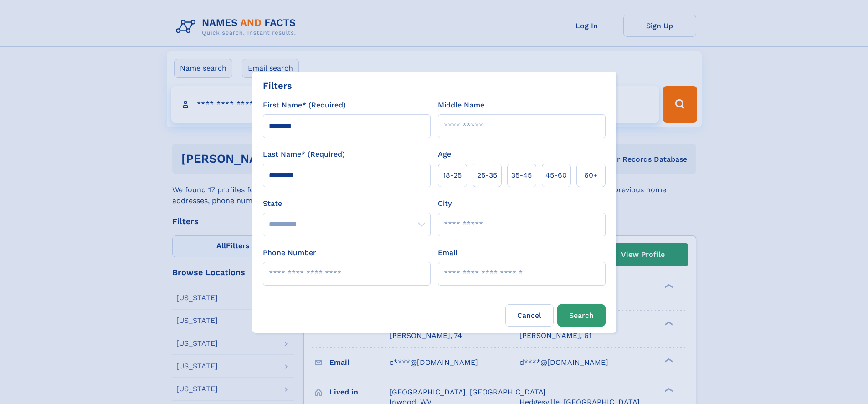  What do you see at coordinates (304, 105) in the screenshot?
I see `label: First Name* (Required)` at bounding box center [304, 105].